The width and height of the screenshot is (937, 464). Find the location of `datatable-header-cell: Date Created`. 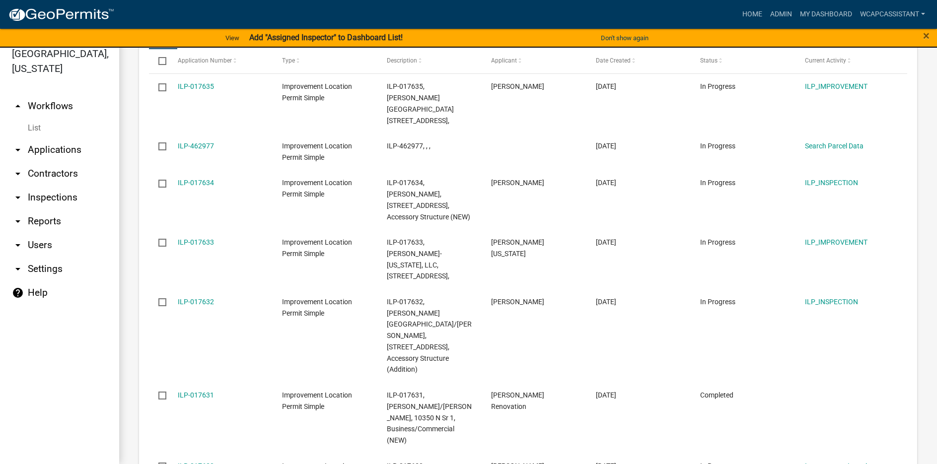

datatable-header-cell: Date Created is located at coordinates (638, 61).